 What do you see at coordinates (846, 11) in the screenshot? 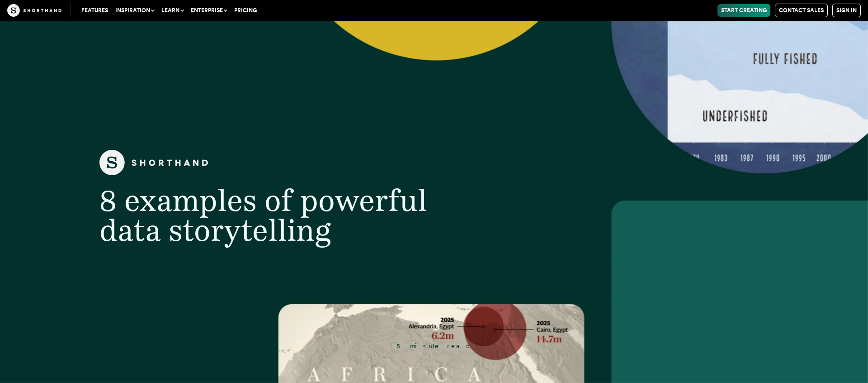
I see `a: Sign in` at bounding box center [846, 11].